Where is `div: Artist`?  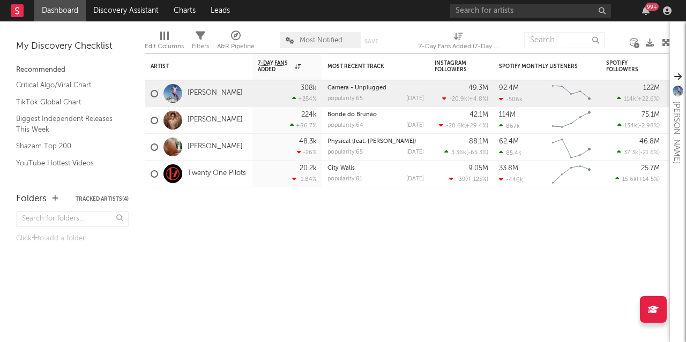 div: Artist is located at coordinates (191, 66).